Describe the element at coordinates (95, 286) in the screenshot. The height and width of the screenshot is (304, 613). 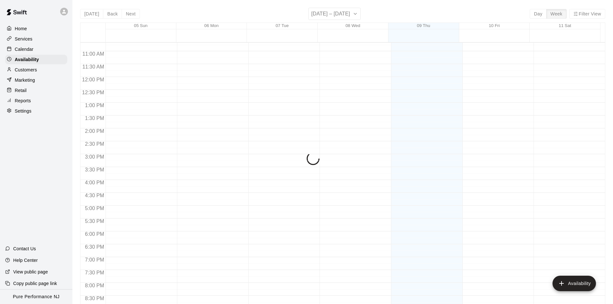
I see `span: 8:00 PM` at that location.